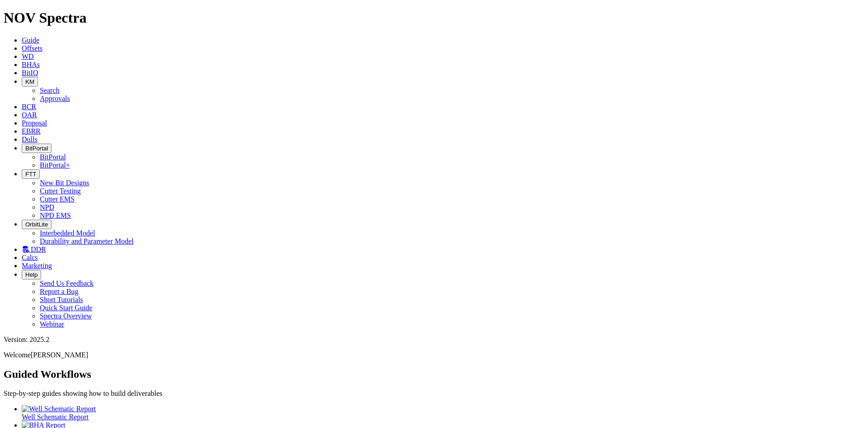 The image size is (868, 428). What do you see at coordinates (62, 299) in the screenshot?
I see `a: Short Tutorials` at bounding box center [62, 299].